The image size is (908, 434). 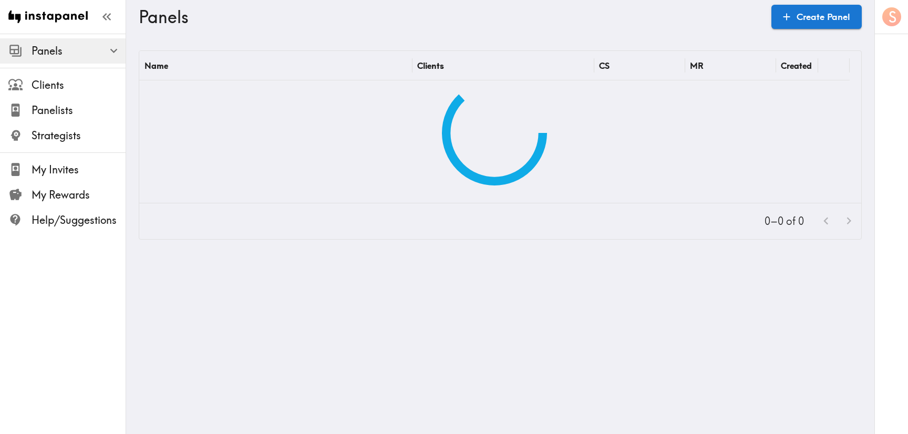 I want to click on div: Created, so click(x=796, y=66).